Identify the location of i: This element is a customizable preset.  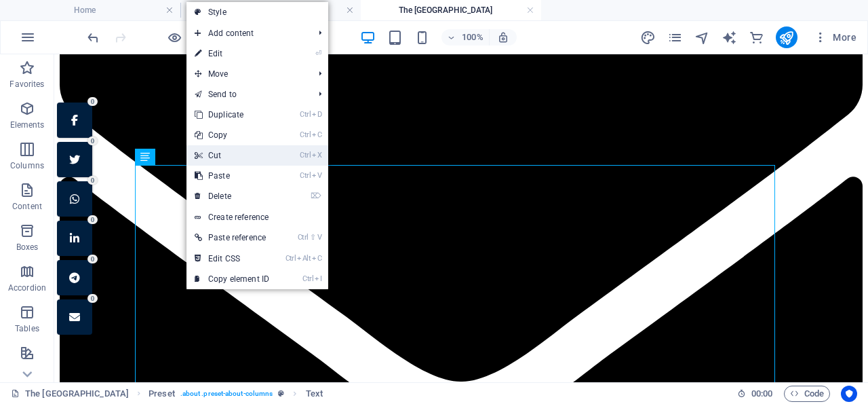
(281, 393).